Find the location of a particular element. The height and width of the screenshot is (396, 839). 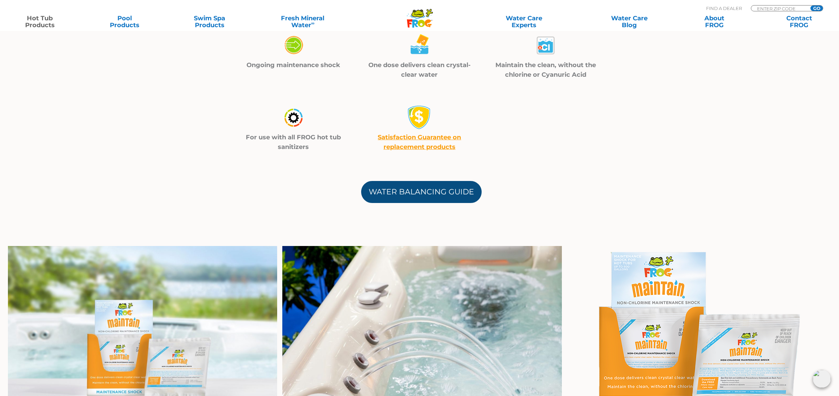

a: Water Balancing Guide is located at coordinates (421, 192).